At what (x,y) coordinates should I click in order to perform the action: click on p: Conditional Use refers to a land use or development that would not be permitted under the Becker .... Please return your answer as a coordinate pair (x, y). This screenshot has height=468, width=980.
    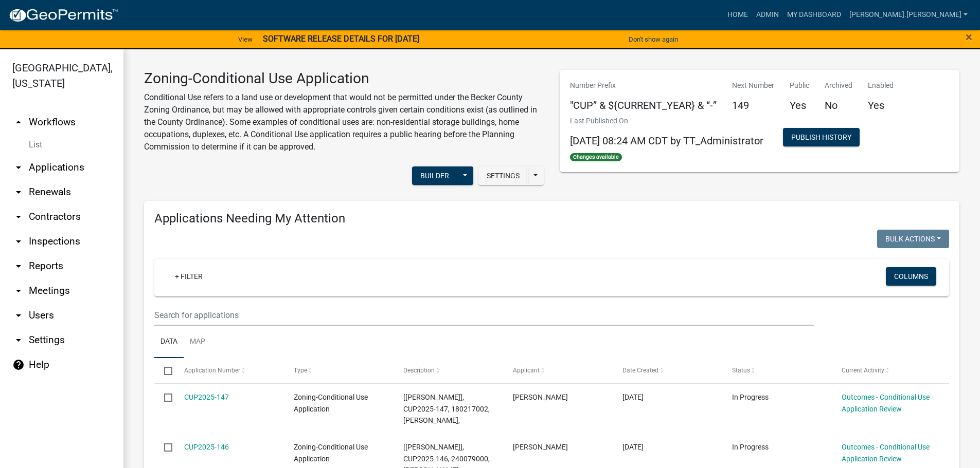
    Looking at the image, I should click on (344, 122).